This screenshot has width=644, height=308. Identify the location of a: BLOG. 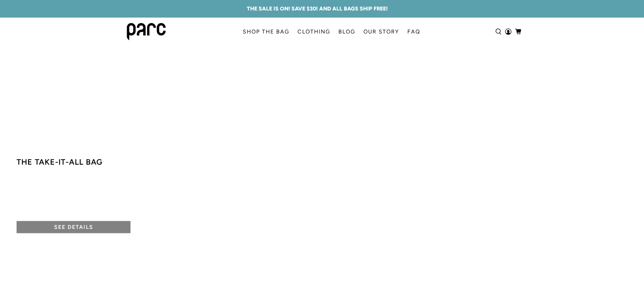
(347, 32).